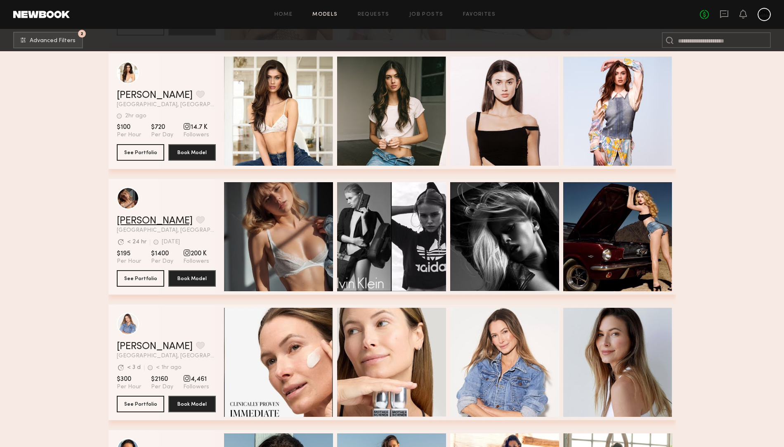 The image size is (784, 447). I want to click on span: $2160, so click(162, 379).